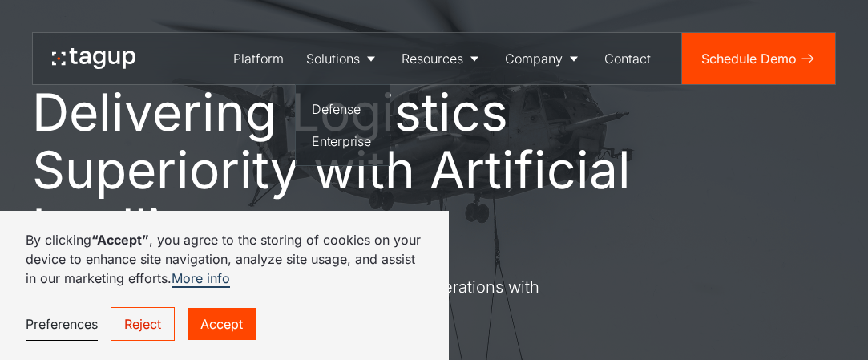 This screenshot has height=360, width=868. Describe the element at coordinates (62, 324) in the screenshot. I see `a: Preferences` at that location.